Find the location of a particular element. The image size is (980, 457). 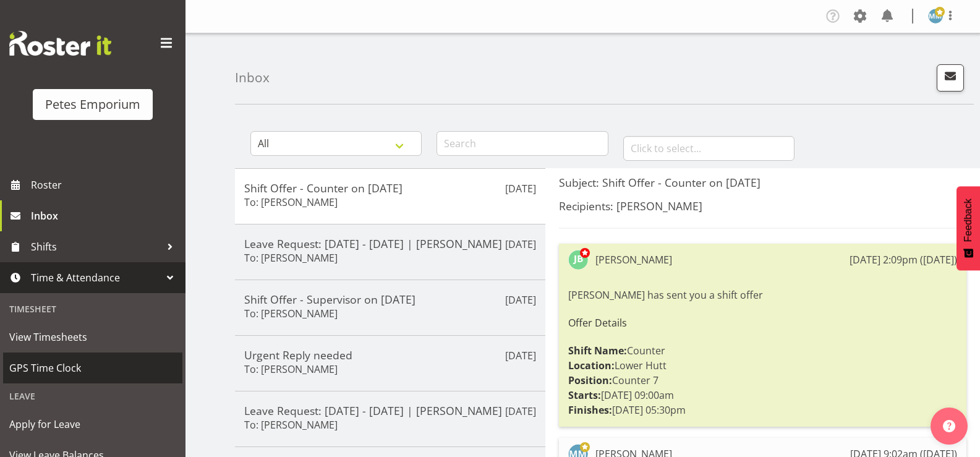

div: Timesheet is located at coordinates (93, 308).